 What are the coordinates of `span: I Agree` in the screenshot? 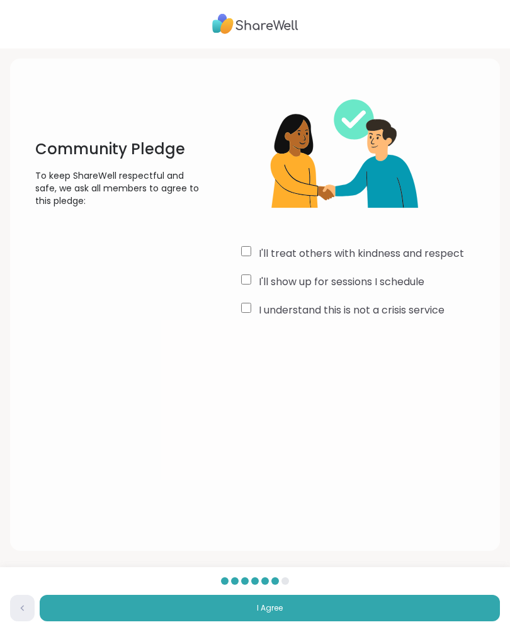 It's located at (269, 609).